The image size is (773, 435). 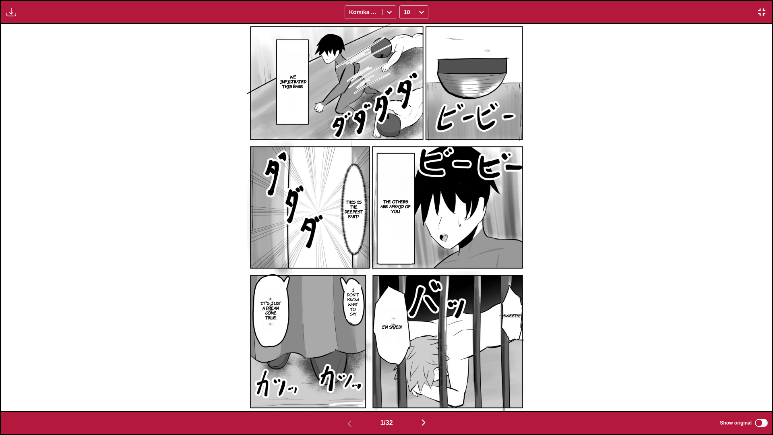 I want to click on input: Show original, so click(x=761, y=423).